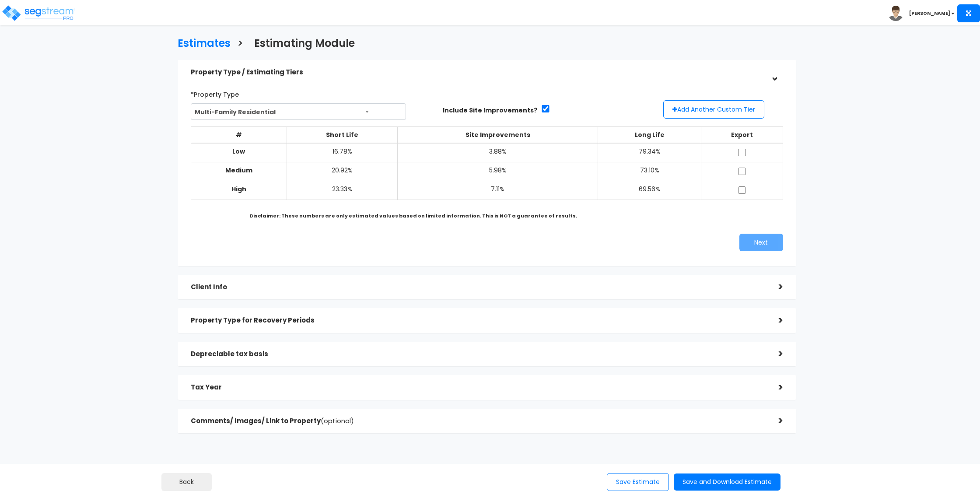 The height and width of the screenshot is (498, 980). I want to click on h5: Client Info, so click(478, 287).